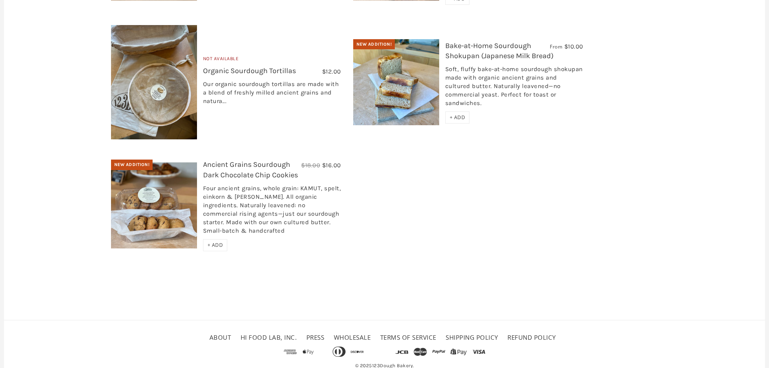  Describe the element at coordinates (532, 337) in the screenshot. I see `a: Refund policy` at that location.